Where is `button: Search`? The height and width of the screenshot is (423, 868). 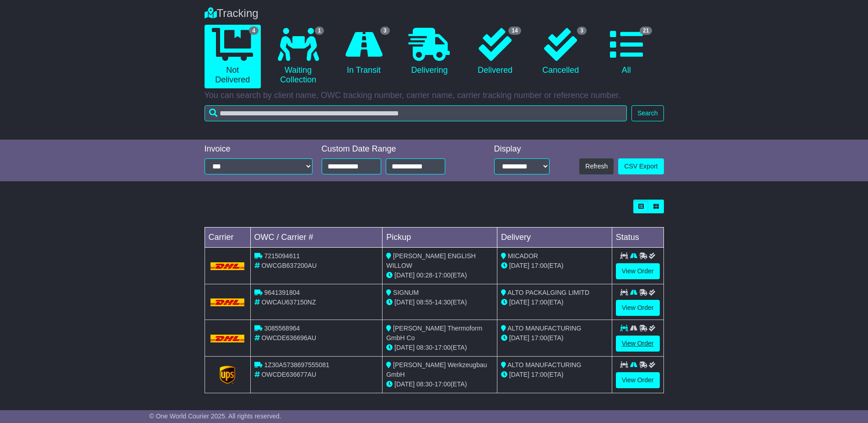 button: Search is located at coordinates (648, 113).